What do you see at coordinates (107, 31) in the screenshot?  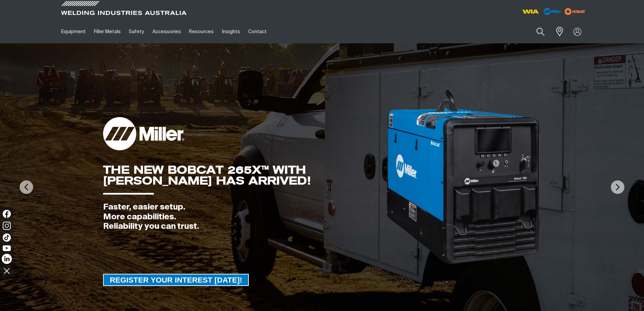 I see `a: Filler Metals` at bounding box center [107, 31].